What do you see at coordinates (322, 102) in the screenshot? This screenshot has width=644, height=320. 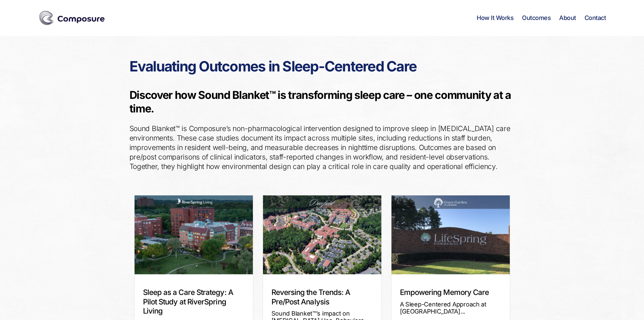 I see `h4: Discover how Sound Blanket™ is transforming sleep care – one community at a time.` at bounding box center [322, 102].